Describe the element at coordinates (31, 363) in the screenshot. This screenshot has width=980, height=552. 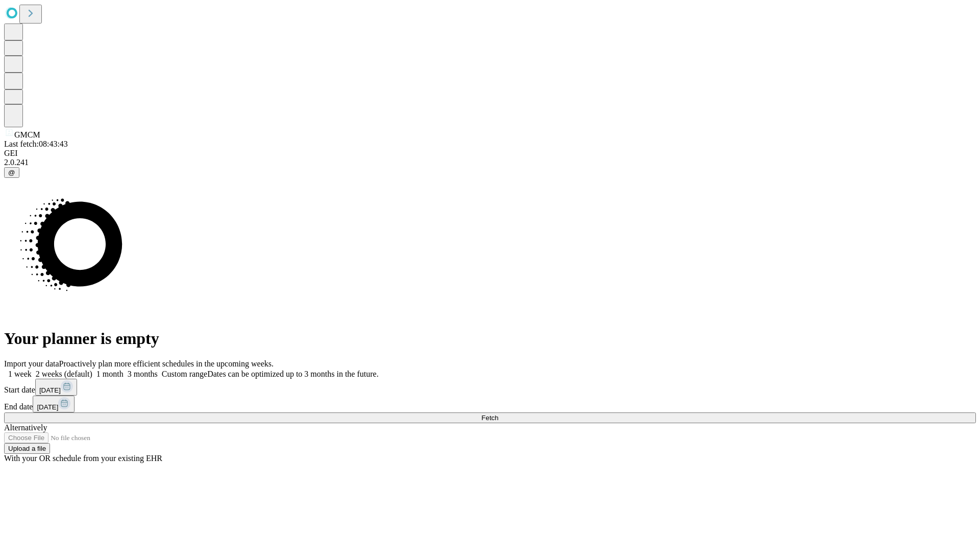
I see `span: Import your data` at that location.